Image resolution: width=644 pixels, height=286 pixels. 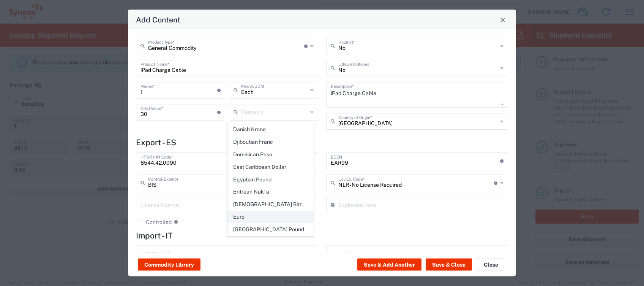 I want to click on button: Save & Close, so click(x=449, y=265).